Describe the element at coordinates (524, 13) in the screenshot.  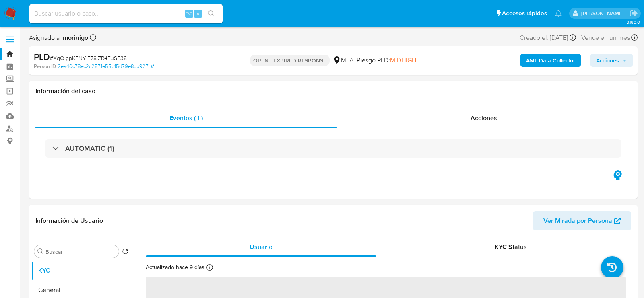
I see `span: Accesos rápidos` at that location.